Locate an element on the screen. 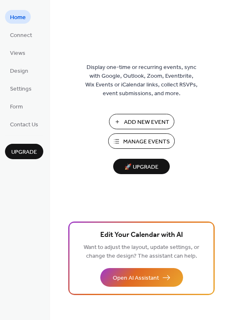  span: Display one-time or recurring events, sync with Google, Outlook, Zoom, Eventbrite, Wix Events or ... is located at coordinates (141, 81).